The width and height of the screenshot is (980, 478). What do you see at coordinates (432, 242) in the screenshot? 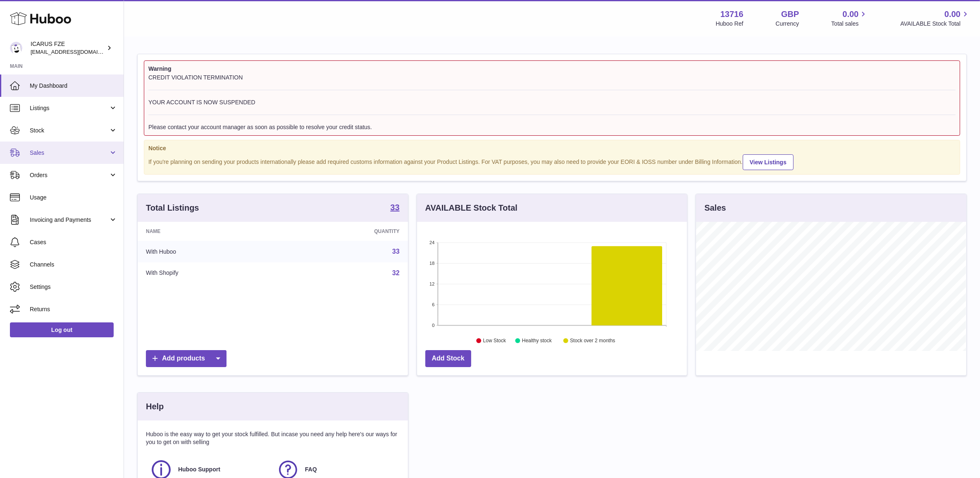
I see `text: 24` at bounding box center [432, 242].